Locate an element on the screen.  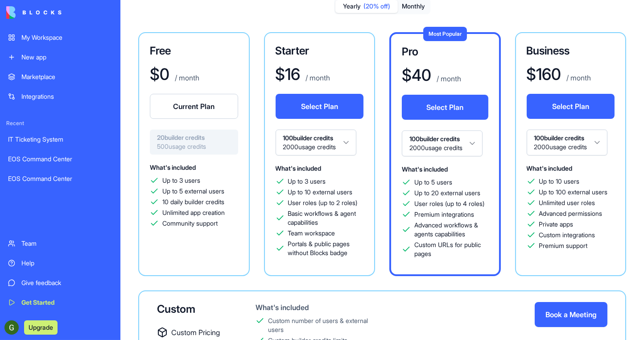
div: Team is located at coordinates (67, 243).